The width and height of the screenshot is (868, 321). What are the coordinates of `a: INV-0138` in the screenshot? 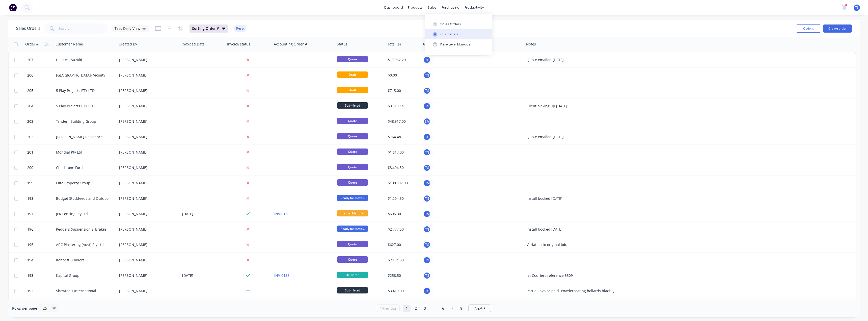 It's located at (282, 213).